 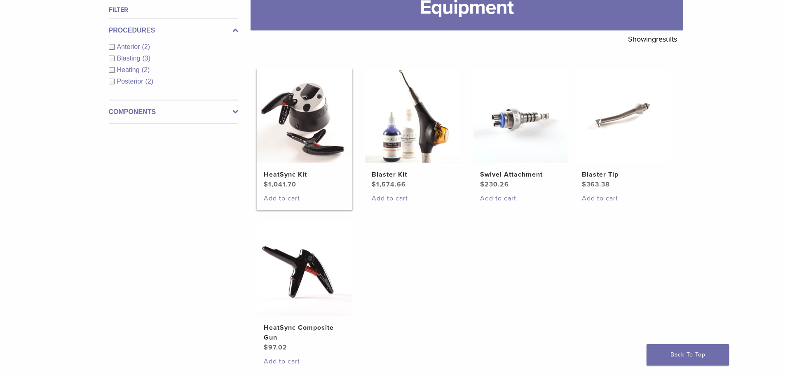 What do you see at coordinates (173, 10) in the screenshot?
I see `h4: Filter` at bounding box center [173, 10].